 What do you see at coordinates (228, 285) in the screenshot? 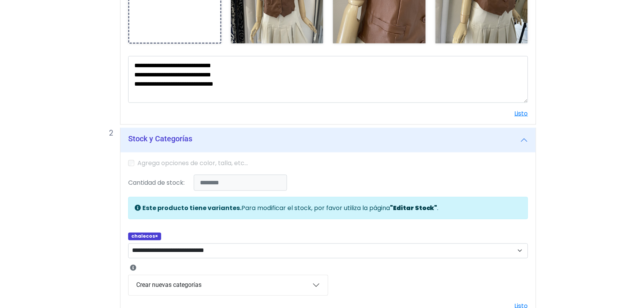
I see `button: Crear nuevas categorías` at bounding box center [228, 285].